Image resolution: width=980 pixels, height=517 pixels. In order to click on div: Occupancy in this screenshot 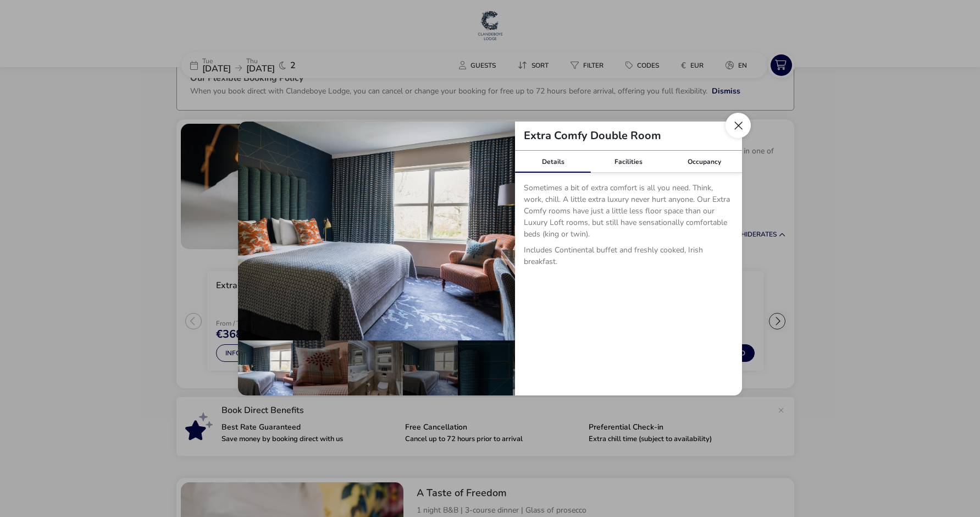, I will do `click(704, 162)`.